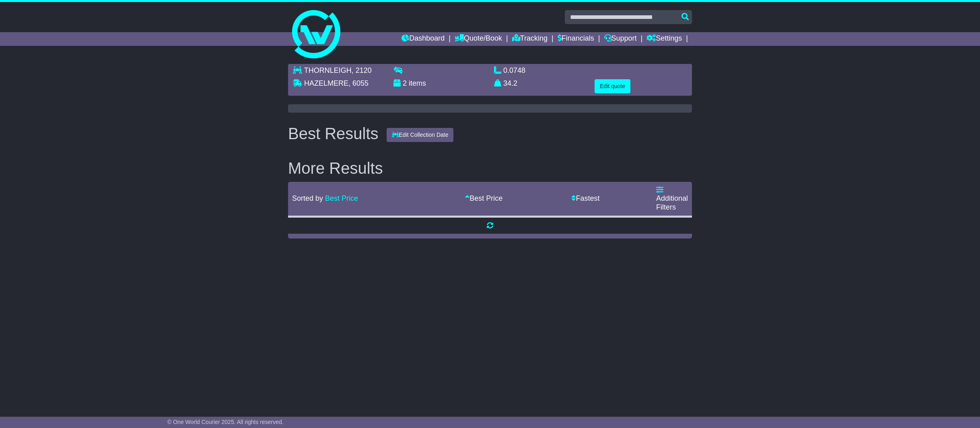 This screenshot has width=980, height=428. Describe the element at coordinates (326, 83) in the screenshot. I see `span: HAZELMERE` at that location.